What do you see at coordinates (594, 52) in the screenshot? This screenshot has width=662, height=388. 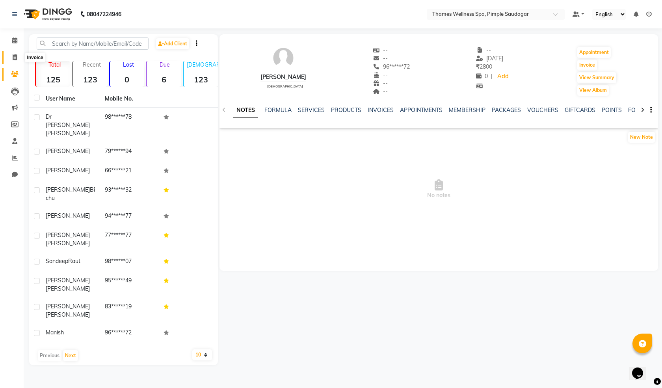 I see `button: Appointment` at bounding box center [594, 52].